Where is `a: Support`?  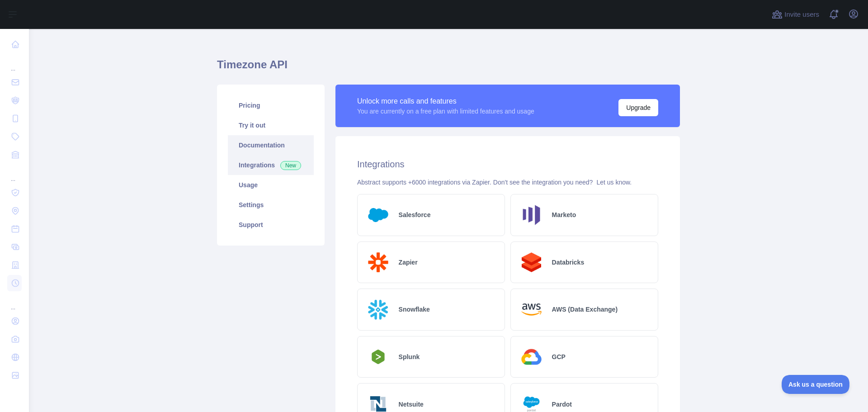
a: Support is located at coordinates (271, 224).